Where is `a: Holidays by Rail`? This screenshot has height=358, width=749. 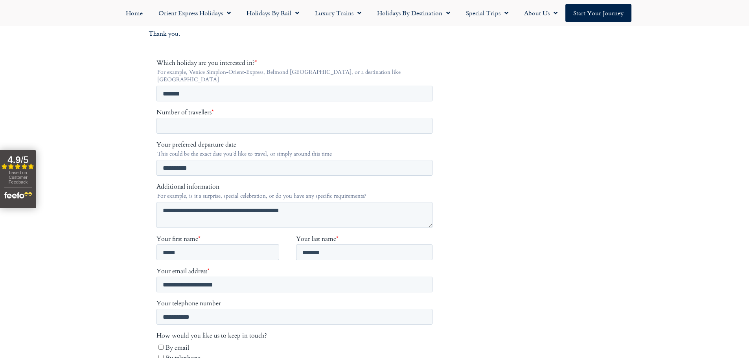 a: Holidays by Rail is located at coordinates (273, 13).